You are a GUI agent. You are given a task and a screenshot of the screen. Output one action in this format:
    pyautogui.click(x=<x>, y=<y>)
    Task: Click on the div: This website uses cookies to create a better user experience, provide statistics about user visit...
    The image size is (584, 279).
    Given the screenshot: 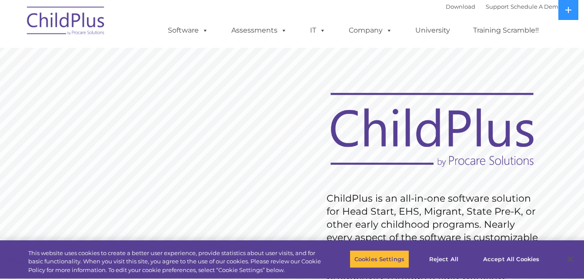 What is the action you would take?
    pyautogui.click(x=175, y=262)
    